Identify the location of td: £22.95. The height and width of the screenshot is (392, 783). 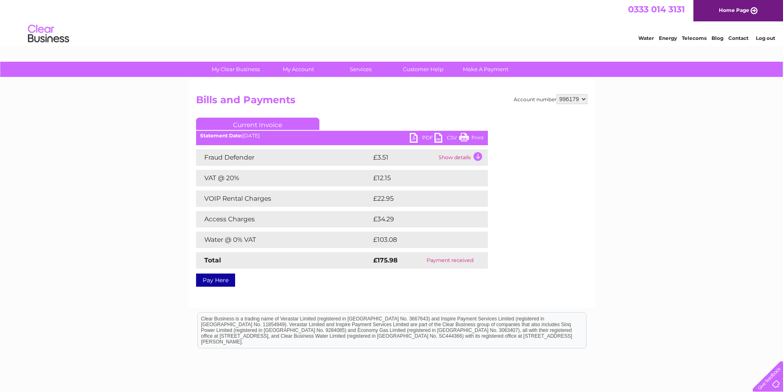
(421, 199).